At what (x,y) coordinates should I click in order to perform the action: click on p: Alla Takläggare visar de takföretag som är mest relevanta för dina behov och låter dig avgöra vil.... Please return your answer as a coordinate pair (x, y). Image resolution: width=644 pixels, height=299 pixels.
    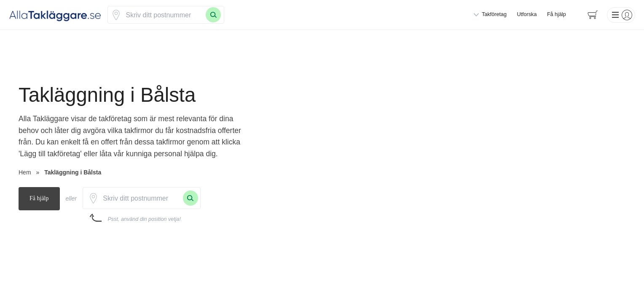
    Looking at the image, I should click on (130, 138).